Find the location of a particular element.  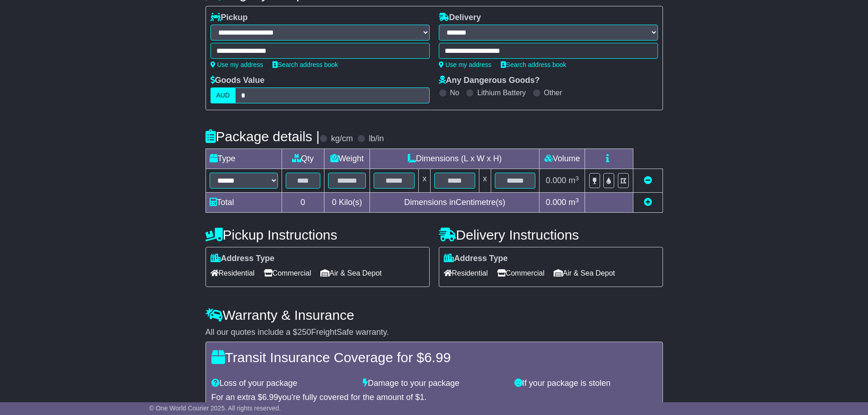

td: Dimensions (L x W x H) is located at coordinates (455, 159).